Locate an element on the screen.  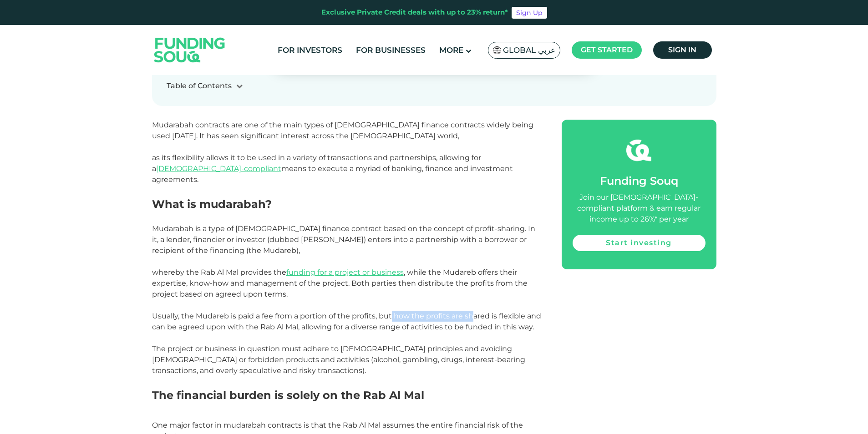
span: Get started is located at coordinates (606, 50).